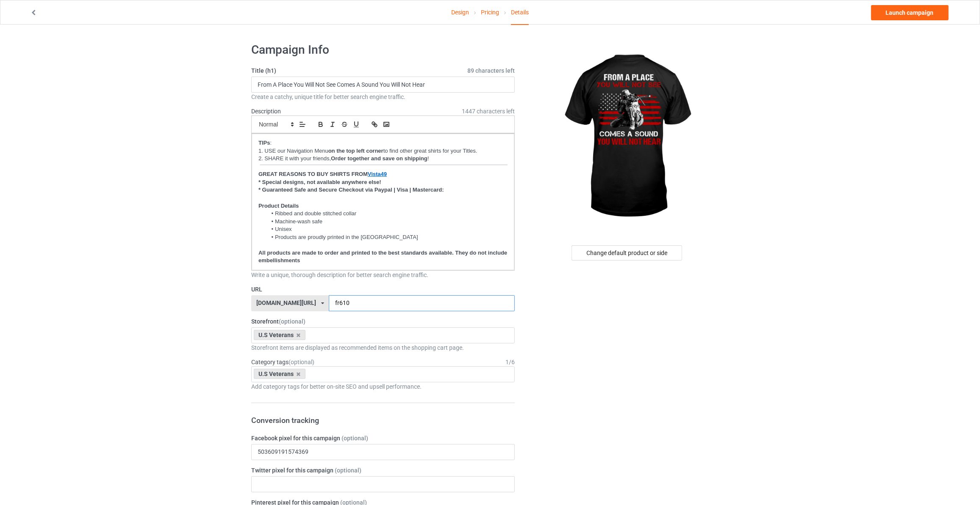 This screenshot has width=980, height=505. I want to click on strong: TIPs, so click(264, 142).